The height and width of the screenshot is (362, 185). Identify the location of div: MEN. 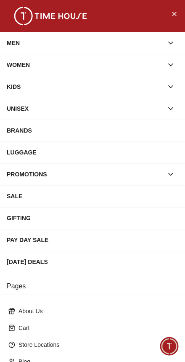
(85, 43).